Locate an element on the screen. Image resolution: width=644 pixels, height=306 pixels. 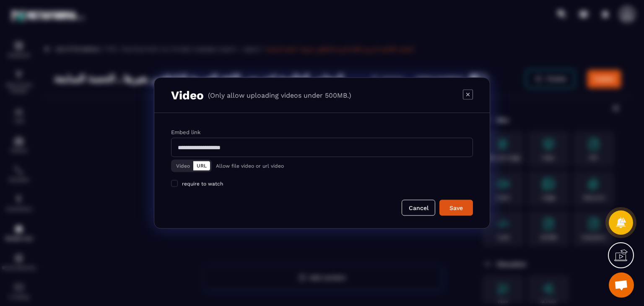
h3: Video is located at coordinates (188, 95).